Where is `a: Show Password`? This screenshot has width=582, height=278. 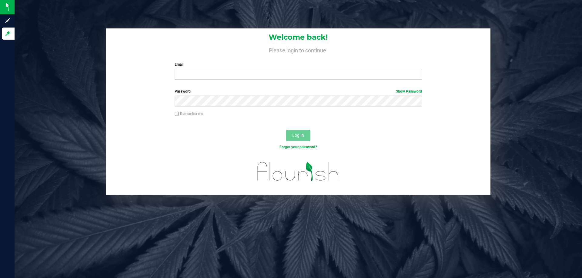
a: Show Password is located at coordinates (409, 91).